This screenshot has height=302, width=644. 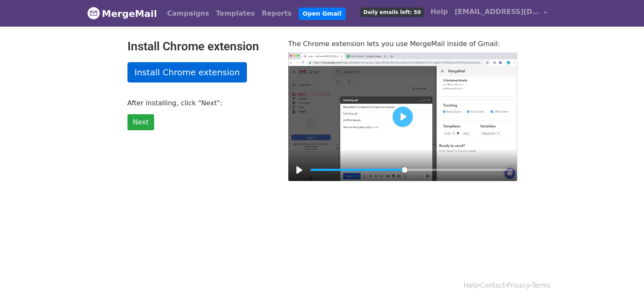 I want to click on a: MergeMail, so click(x=122, y=14).